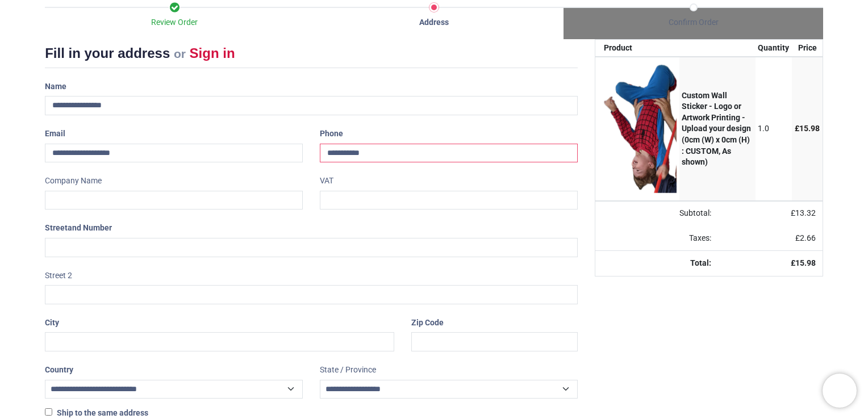 This screenshot has height=419, width=868. Describe the element at coordinates (428, 323) in the screenshot. I see `label: Zip Code` at that location.